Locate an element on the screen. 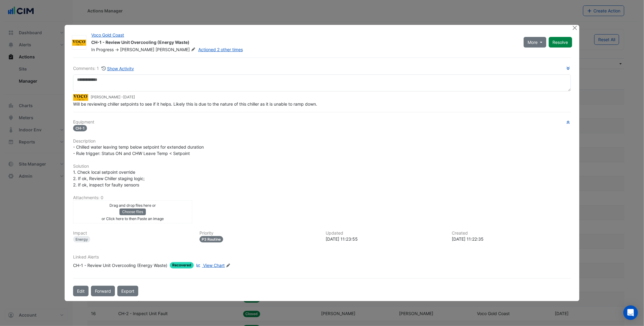 The height and width of the screenshot is (326, 644). button: Show Activity is located at coordinates (118, 68).